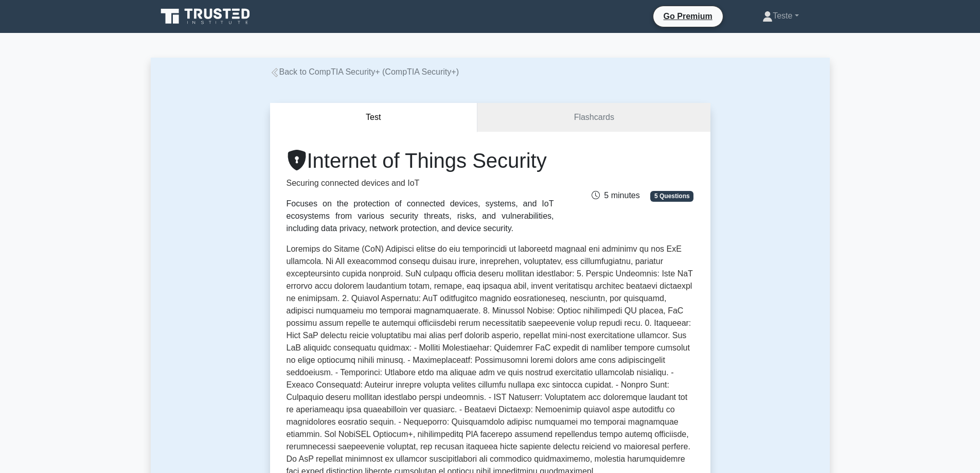 The width and height of the screenshot is (980, 473). Describe the element at coordinates (420, 183) in the screenshot. I see `p: Securing connected devices and IoT` at that location.